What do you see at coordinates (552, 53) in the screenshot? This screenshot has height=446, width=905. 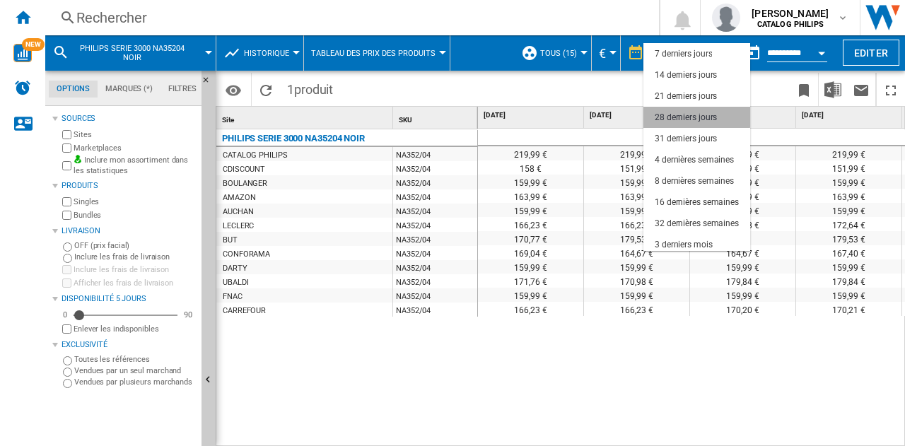 I see `div: TOUS (15)` at bounding box center [552, 53].